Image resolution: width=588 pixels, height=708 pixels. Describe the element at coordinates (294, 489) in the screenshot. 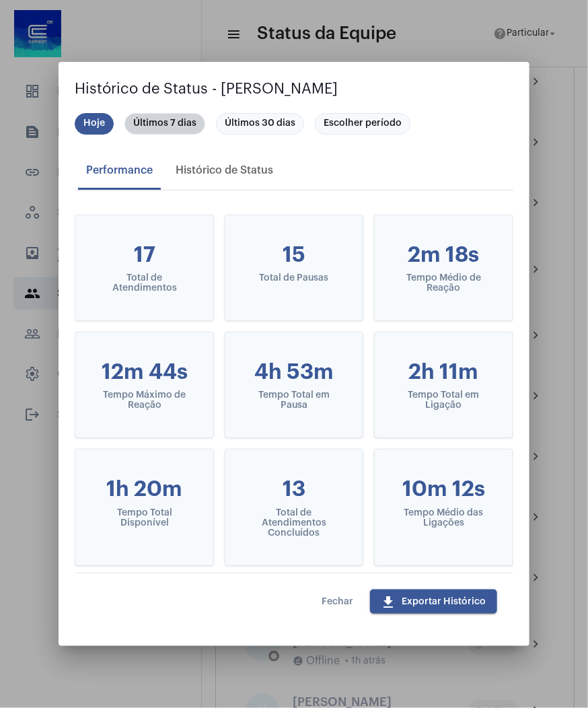

I see `div: 13` at that location.